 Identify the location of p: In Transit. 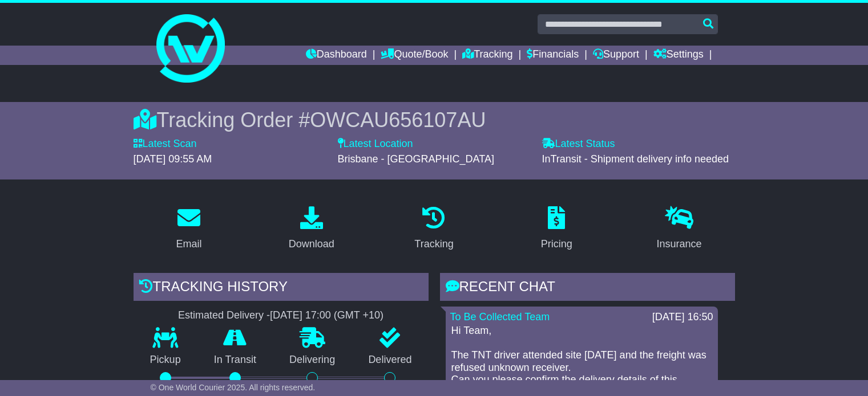
(235, 360).